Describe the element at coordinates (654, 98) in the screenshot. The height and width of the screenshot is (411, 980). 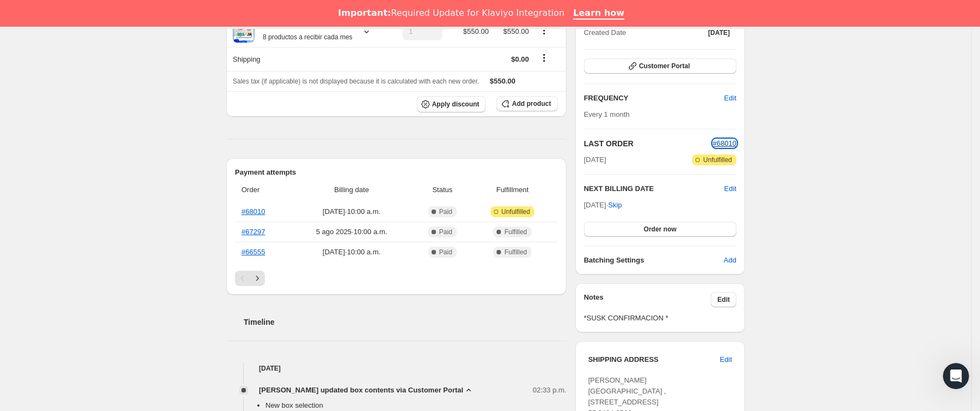
I see `h2: FREQUENCY` at that location.